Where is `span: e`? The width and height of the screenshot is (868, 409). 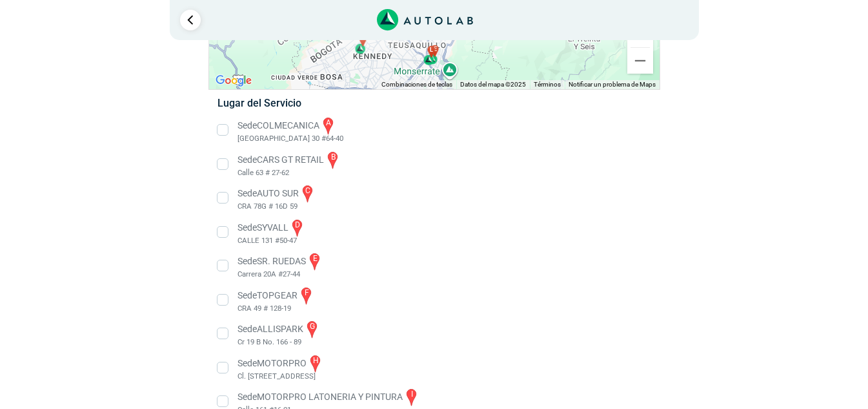 span: e is located at coordinates (434, 50).